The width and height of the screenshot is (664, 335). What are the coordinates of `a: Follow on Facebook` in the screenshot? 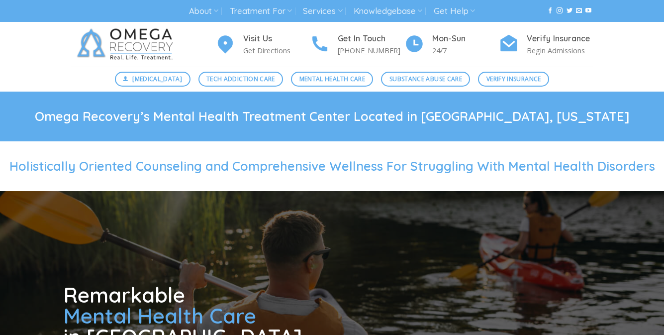 It's located at (550, 11).